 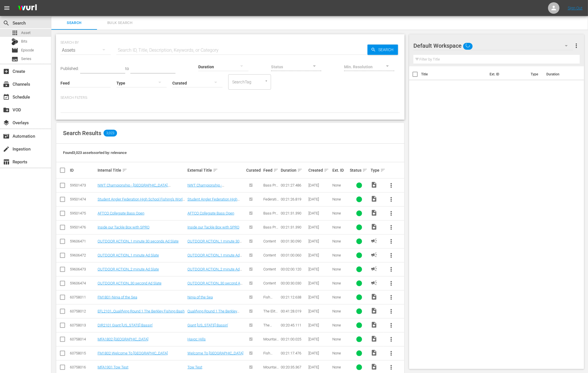 I want to click on th: Title, so click(x=454, y=74).